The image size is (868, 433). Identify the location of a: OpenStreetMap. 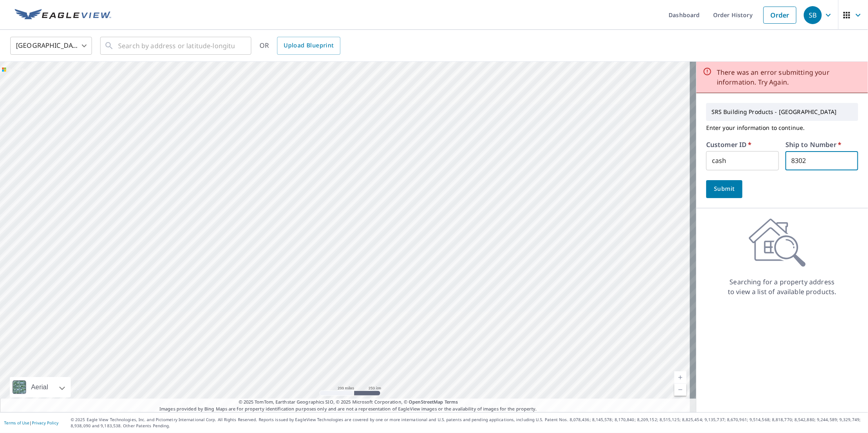
(426, 402).